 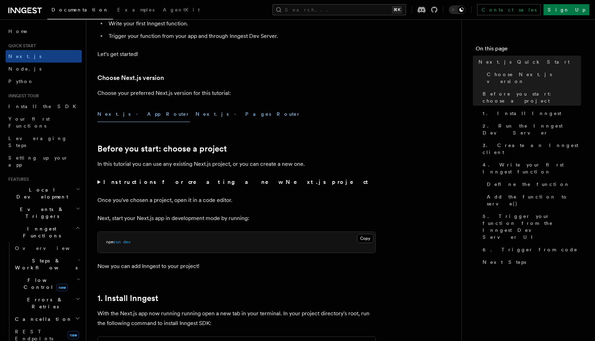 I want to click on span: 3. Create an Inngest client, so click(x=531, y=149).